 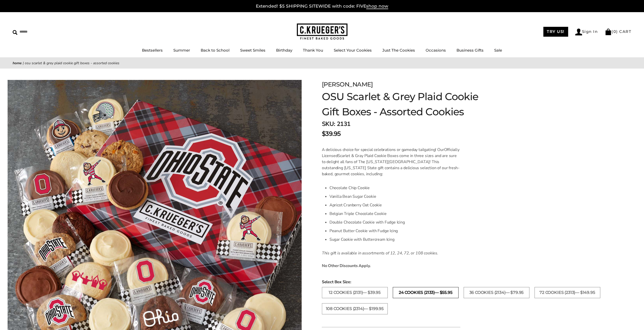 What do you see at coordinates (380, 253) in the screenshot?
I see `em: This gift is available in assortments of 12, 24, 72, or 108 cookies.` at bounding box center [380, 253].